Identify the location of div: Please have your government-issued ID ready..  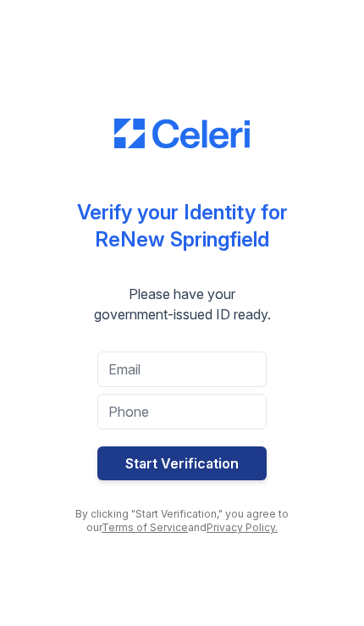
(182, 304).